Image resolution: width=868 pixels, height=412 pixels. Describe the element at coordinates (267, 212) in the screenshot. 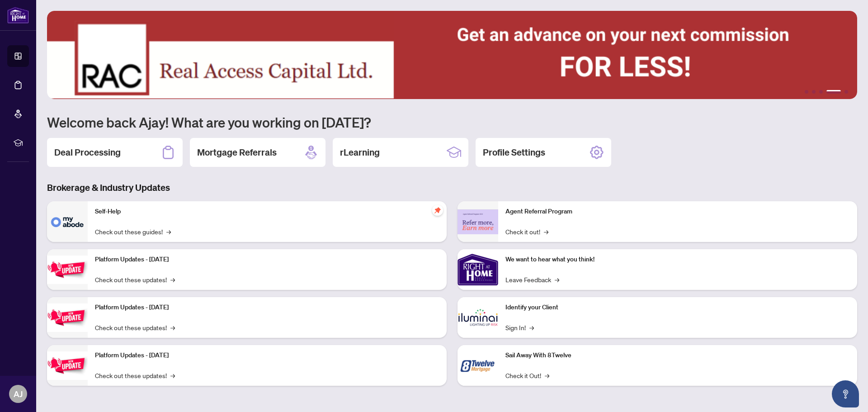

I see `p: Self-Help` at that location.